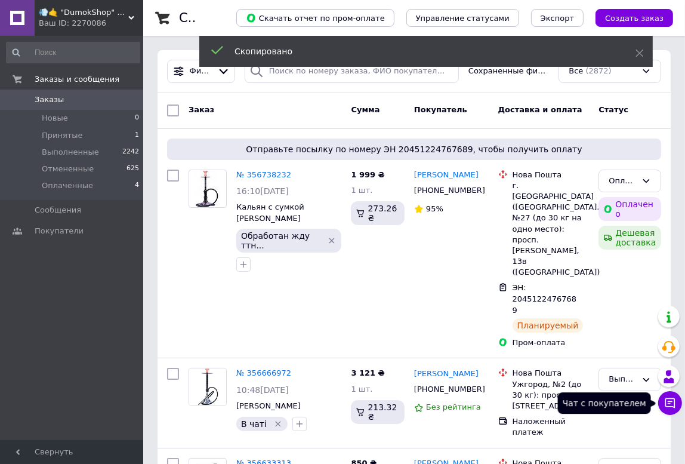 The image size is (685, 464). Describe the element at coordinates (281, 241) in the screenshot. I see `span: Обработан жду ттн...` at that location.